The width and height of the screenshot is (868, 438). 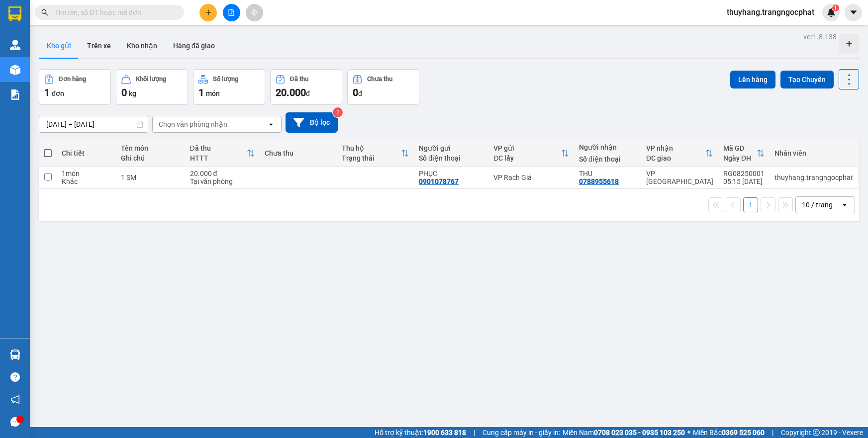 What do you see at coordinates (58, 94) in the screenshot?
I see `span: đơn` at bounding box center [58, 94].